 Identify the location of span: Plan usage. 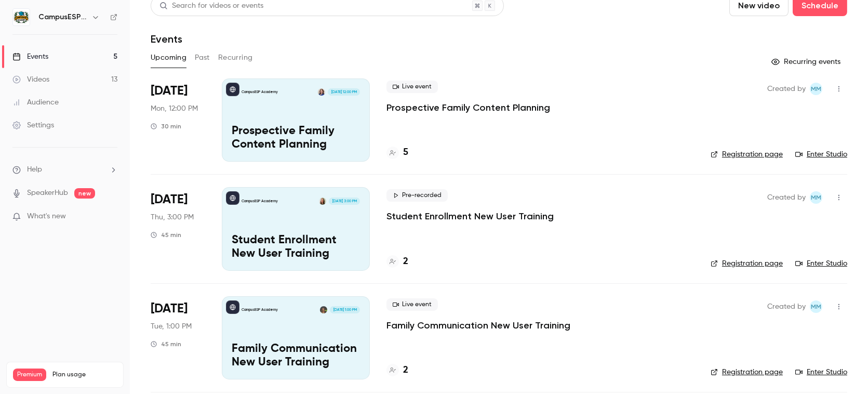
(84, 375).